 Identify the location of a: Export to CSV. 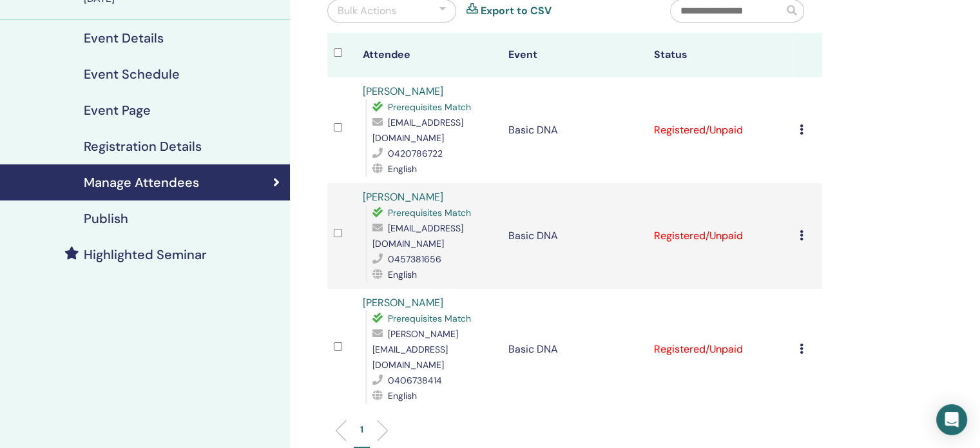
(516, 11).